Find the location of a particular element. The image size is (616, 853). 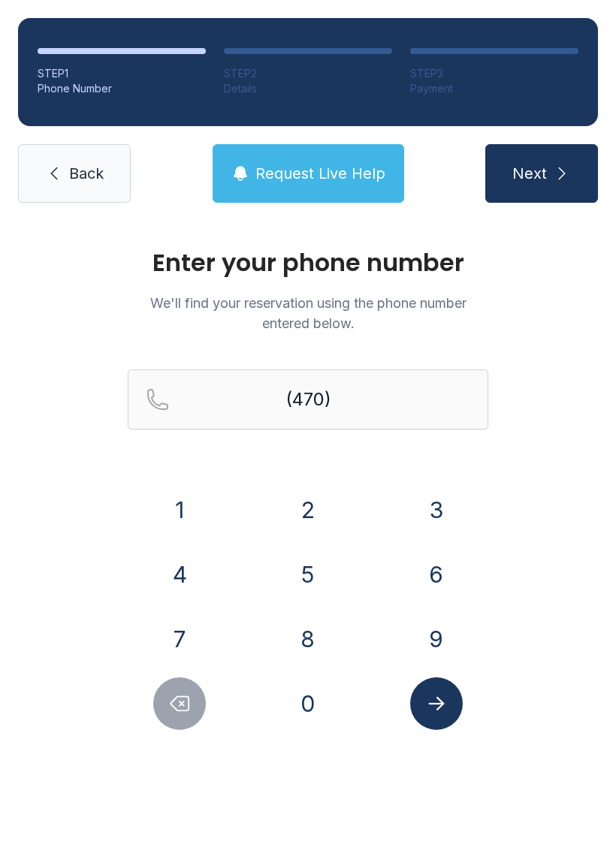

button: 3 is located at coordinates (437, 510).